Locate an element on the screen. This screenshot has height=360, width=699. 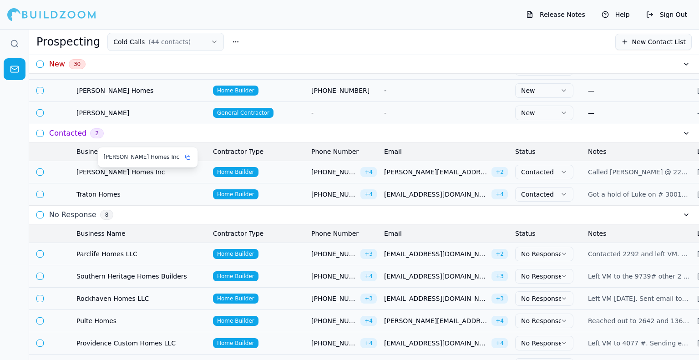
button: Copy business name to clipboard is located at coordinates (187, 157).